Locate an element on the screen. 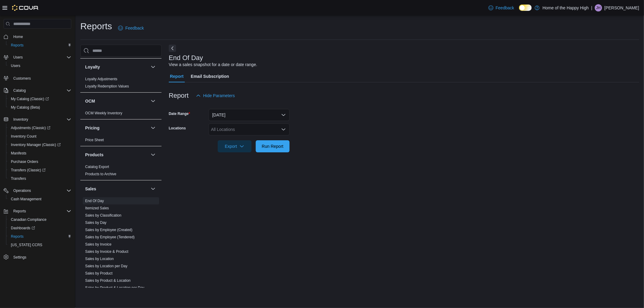 The width and height of the screenshot is (644, 308). button: Inventory Count is located at coordinates (40, 136).